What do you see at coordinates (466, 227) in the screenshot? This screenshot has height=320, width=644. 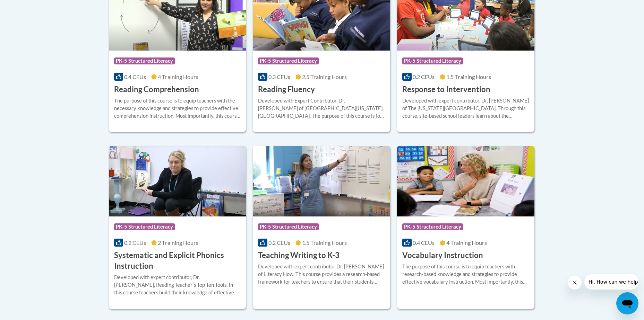 I see `a: Course LogoPK-5 Structured Literacy0.4 CEUs4 Training Hours Vocabulary InstructionThe purpose of ...` at bounding box center [466, 227].